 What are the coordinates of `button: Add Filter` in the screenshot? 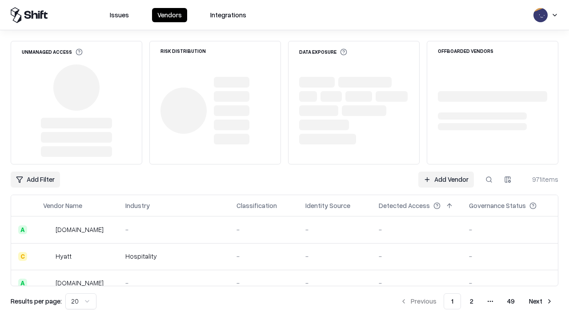 It's located at (35, 180).